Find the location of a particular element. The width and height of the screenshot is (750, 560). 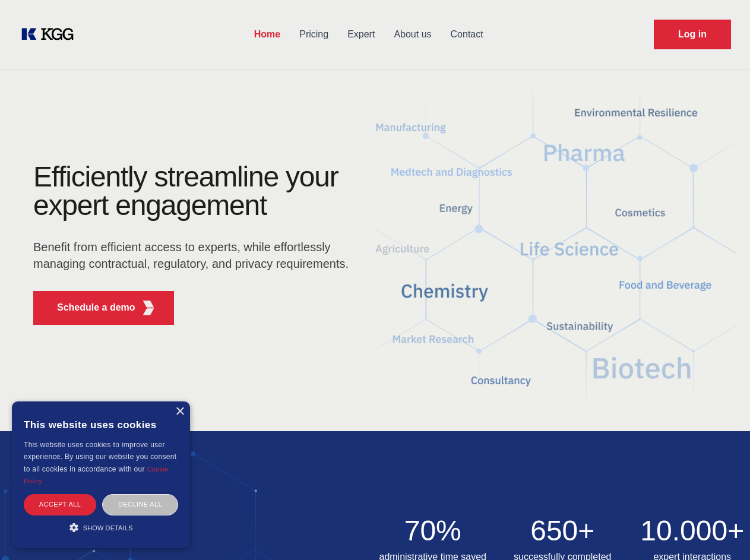

span: This website uses cookies to improve user experience. By using our website you consent to all coo... is located at coordinates (100, 456).